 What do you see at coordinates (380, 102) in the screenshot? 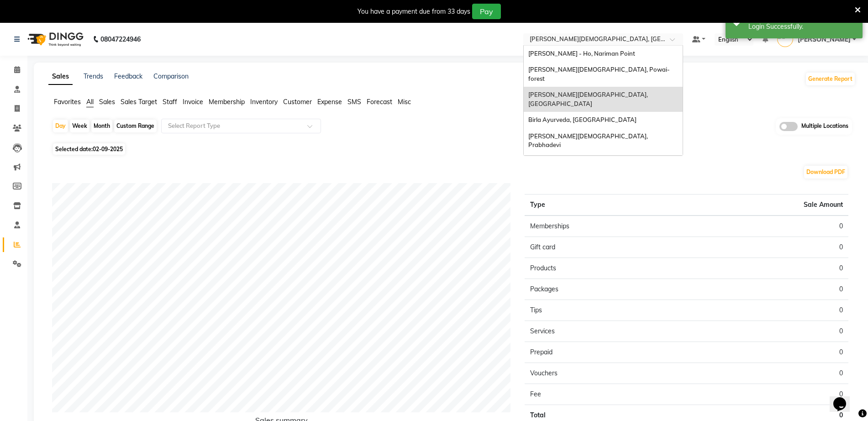
I see `span: Forecast` at bounding box center [380, 102].